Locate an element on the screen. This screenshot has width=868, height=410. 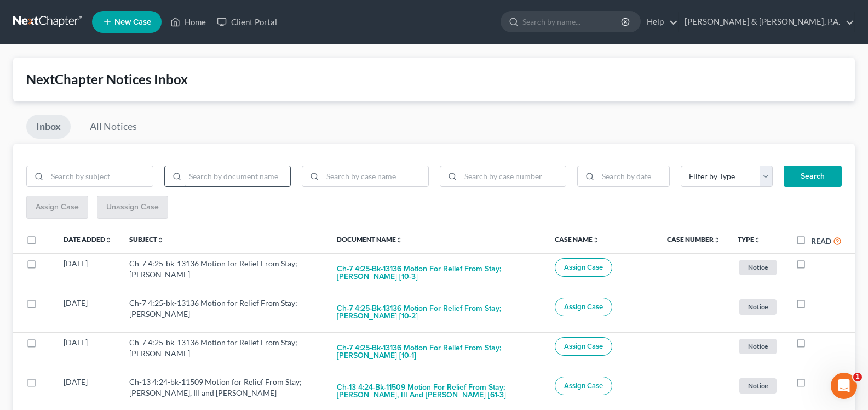
span: New Case is located at coordinates (133, 21).